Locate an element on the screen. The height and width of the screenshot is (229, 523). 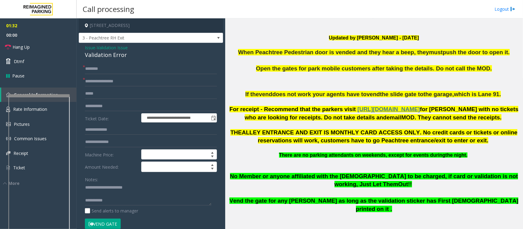
span: When Peachtree Pedestrian door is vended and they hear a beep, they is located at coordinates (333, 52).